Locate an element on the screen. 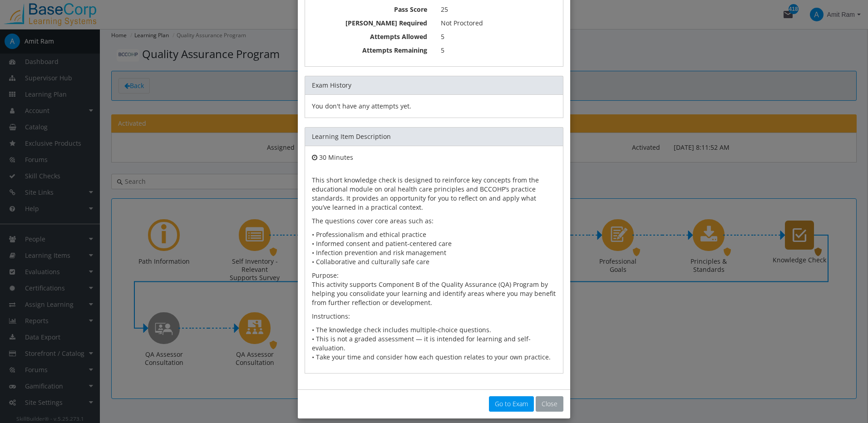 This screenshot has height=423, width=868. strong: Attempts Remaining is located at coordinates (394, 50).